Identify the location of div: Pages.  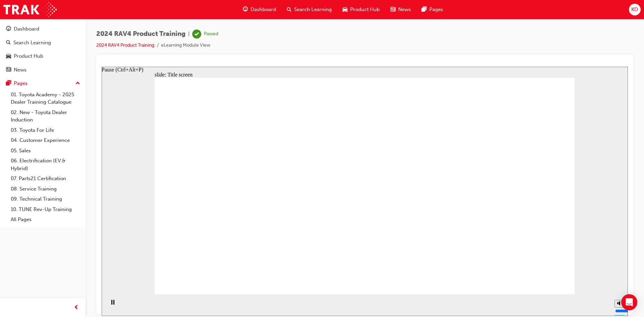
(21, 83).